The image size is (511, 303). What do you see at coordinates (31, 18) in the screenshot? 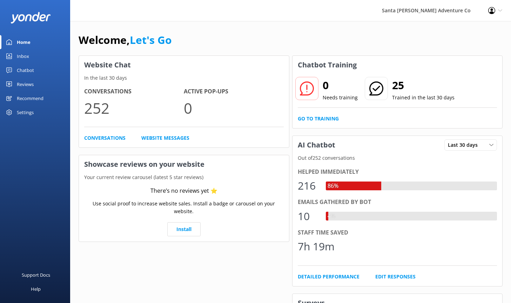
I see `img: yonder-white-logo.png` at bounding box center [31, 18].